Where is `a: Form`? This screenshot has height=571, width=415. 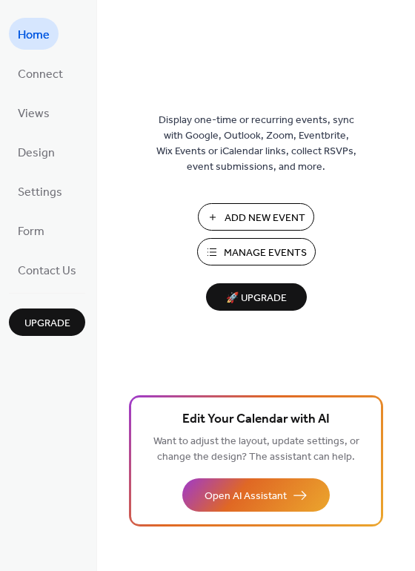 a: Form is located at coordinates (31, 230).